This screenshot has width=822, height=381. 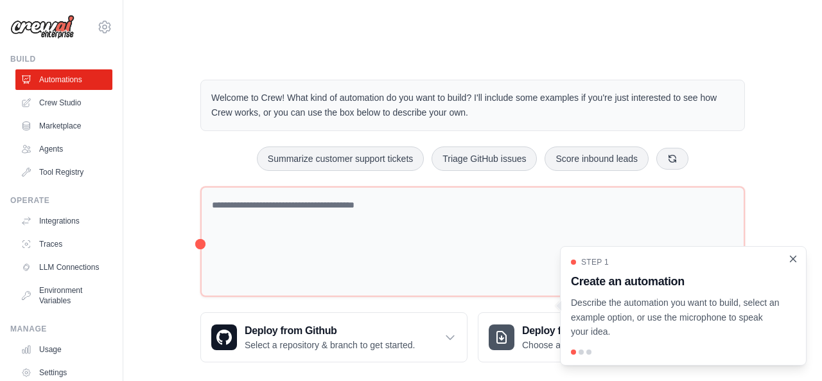 I want to click on a: Traces, so click(x=64, y=244).